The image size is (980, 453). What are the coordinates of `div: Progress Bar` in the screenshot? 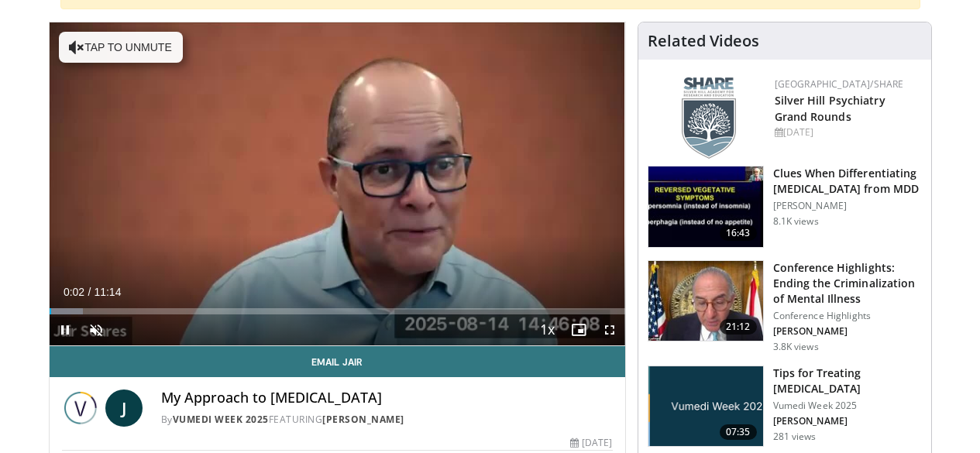 It's located at (337, 311).